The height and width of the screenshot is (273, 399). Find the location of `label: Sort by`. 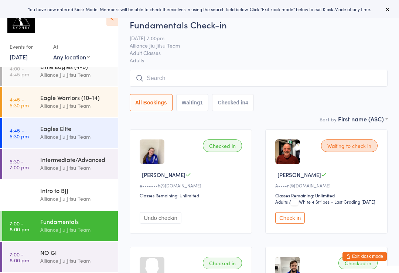

label: Sort by is located at coordinates (328, 119).